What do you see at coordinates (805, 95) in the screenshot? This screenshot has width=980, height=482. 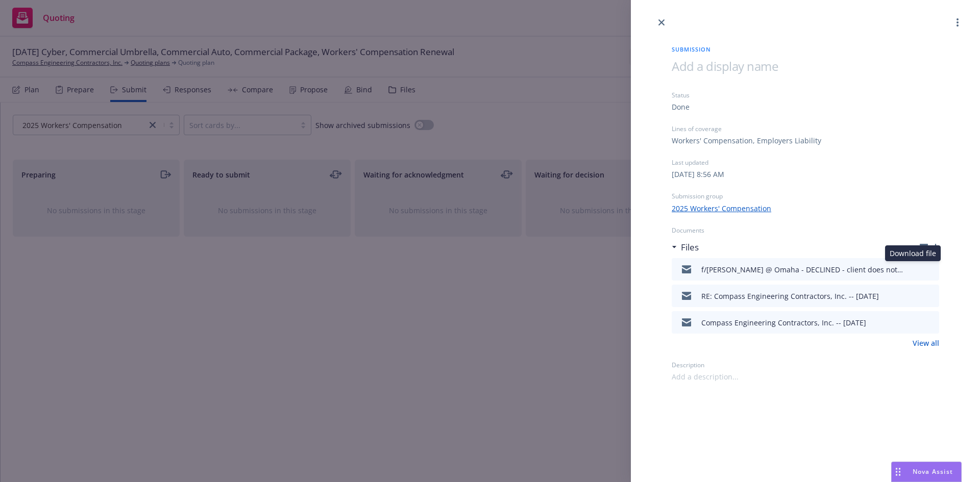 I see `div: Status` at bounding box center [805, 95].